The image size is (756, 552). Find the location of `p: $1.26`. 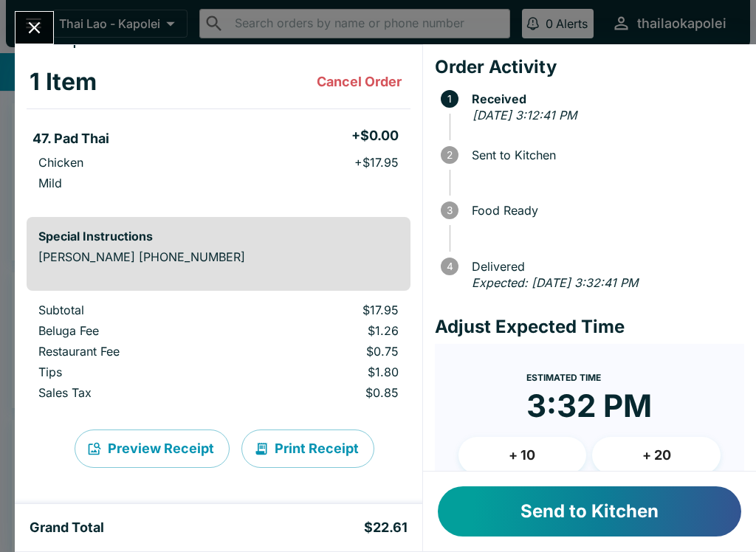

p: $1.26 is located at coordinates (329, 331).